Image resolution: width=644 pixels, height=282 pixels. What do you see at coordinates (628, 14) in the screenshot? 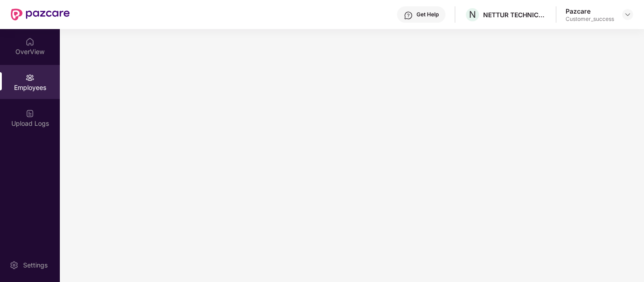
I see `img: svg+xml;base64,PHN2ZyBpZD0iRHJvcGRvd24tMzJ4MzIiIHhtbG5zPSJodHRwOi8vd3d3LnczLm9yZy8yMDAwL3N2ZyIgd2...` at bounding box center [628, 14].